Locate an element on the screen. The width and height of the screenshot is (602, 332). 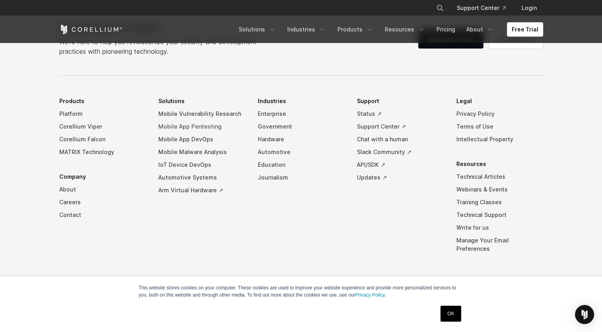
a: Terms of Use is located at coordinates (499, 126).